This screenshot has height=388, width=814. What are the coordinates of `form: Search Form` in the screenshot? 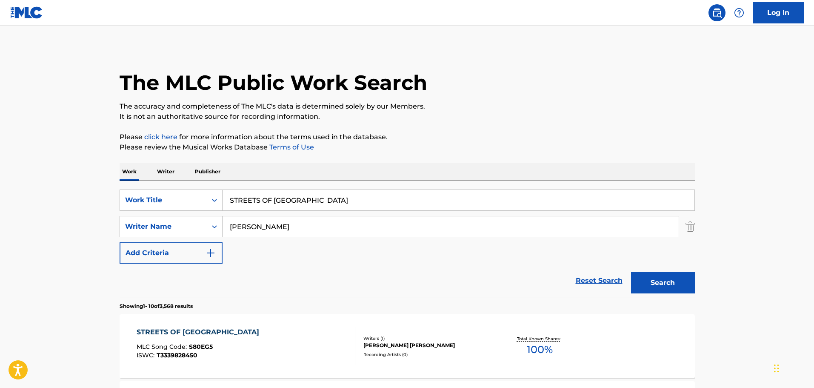 It's located at (407, 243).